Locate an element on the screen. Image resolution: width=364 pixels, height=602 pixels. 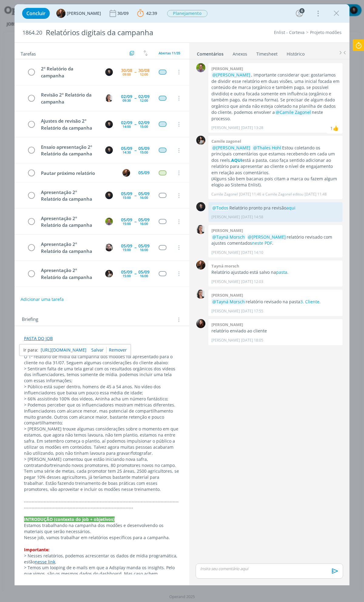
div: 09:00 is located at coordinates (127, 74).